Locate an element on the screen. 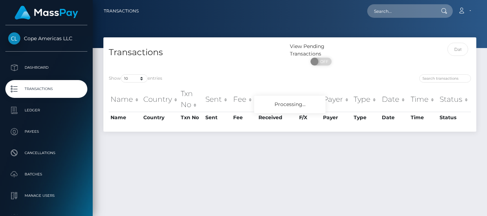  a: Manage Users is located at coordinates (46, 196).